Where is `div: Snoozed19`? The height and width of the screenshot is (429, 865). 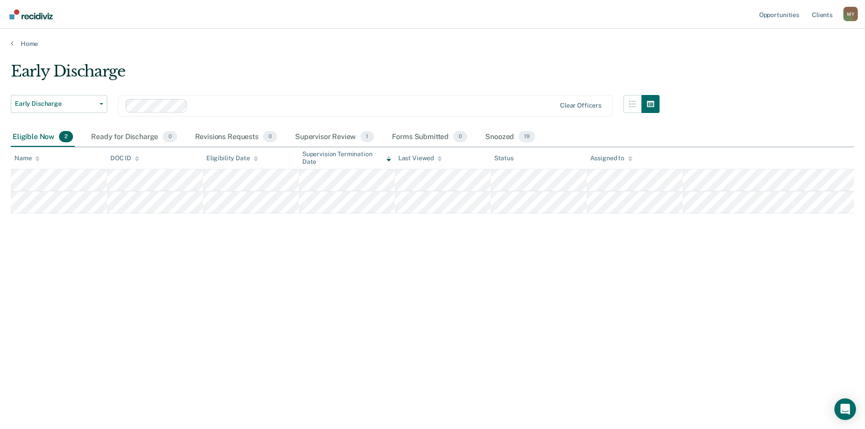
div: Snoozed19 is located at coordinates (510, 137).